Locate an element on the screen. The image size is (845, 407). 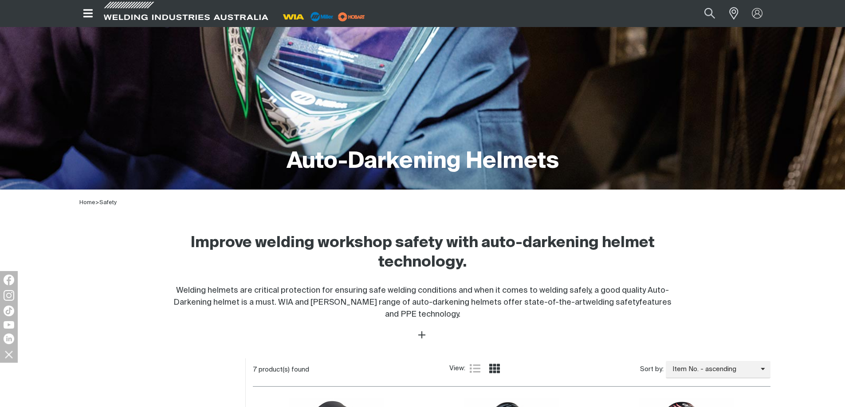
img: hide socials is located at coordinates (9, 355).